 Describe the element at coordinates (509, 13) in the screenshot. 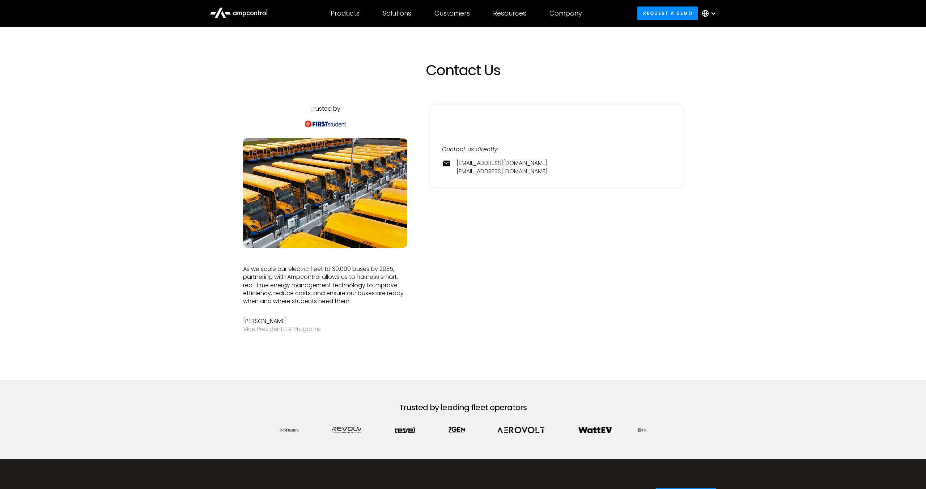

I see `div: Resources` at that location.